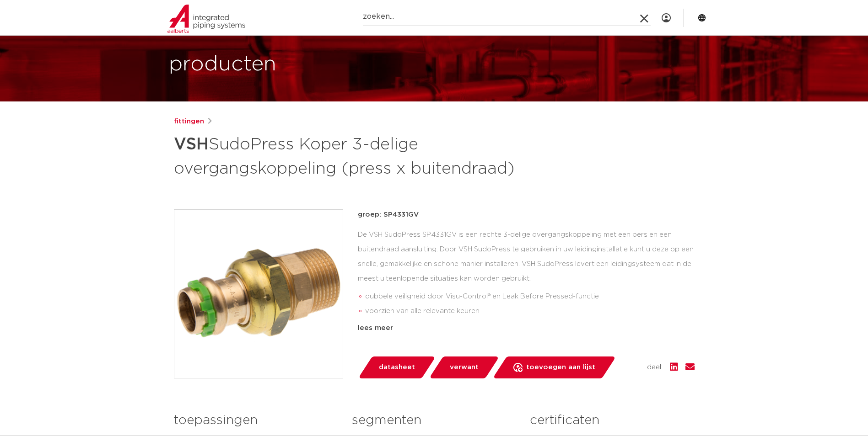 The width and height of the screenshot is (868, 436). What do you see at coordinates (464, 367) in the screenshot?
I see `a: verwant` at bounding box center [464, 367].